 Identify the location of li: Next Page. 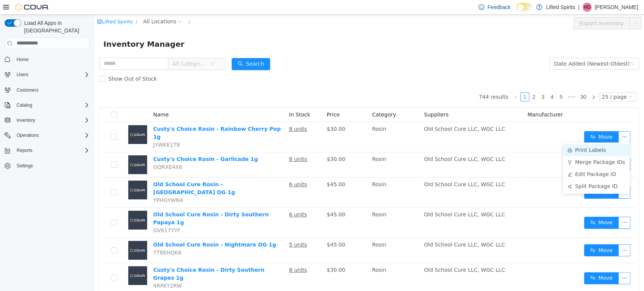
(499, 83).